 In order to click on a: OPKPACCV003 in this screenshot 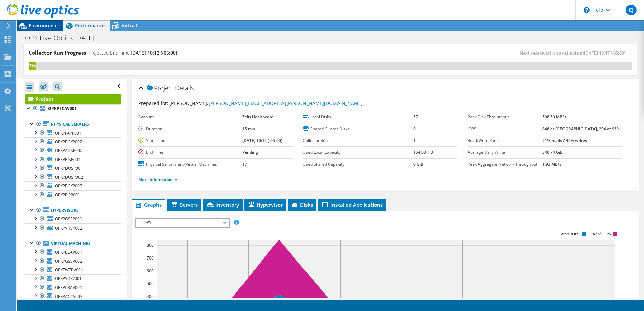, I will do `click(73, 296)`.